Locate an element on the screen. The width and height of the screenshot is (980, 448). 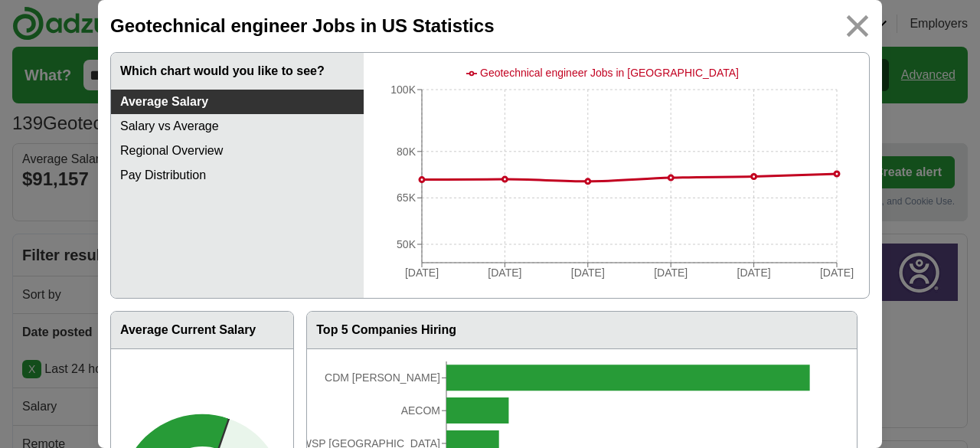
h3: Average Current Salary is located at coordinates (202, 330).